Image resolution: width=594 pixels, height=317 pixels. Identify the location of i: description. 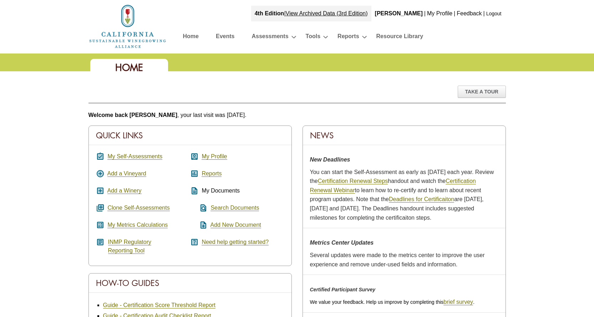
(195, 191).